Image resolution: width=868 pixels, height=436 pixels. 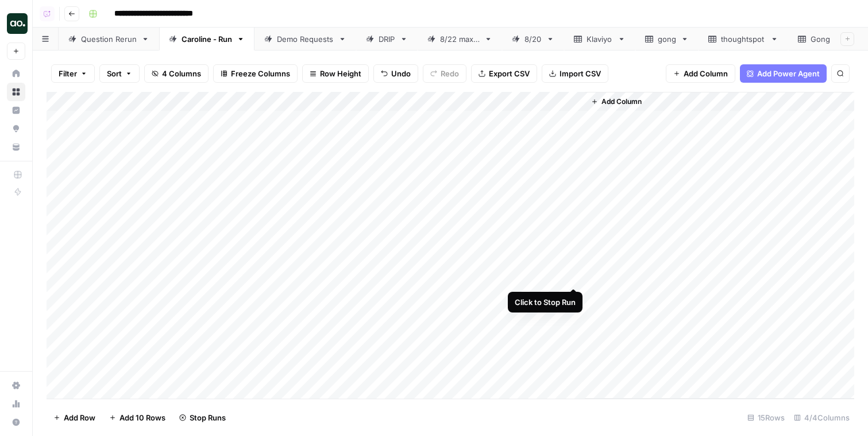 What do you see at coordinates (575, 73) in the screenshot?
I see `button: Import CSV` at bounding box center [575, 73].